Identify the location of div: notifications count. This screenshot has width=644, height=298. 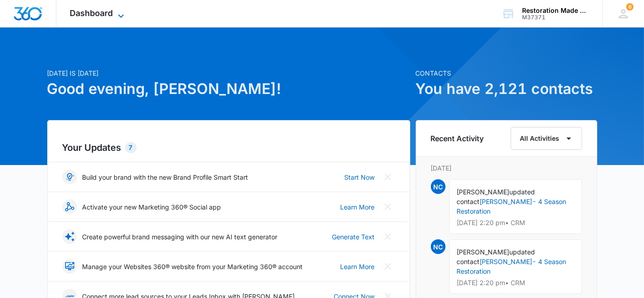
(630, 7).